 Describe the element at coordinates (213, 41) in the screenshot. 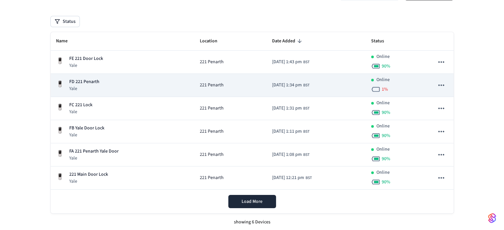

I see `span: Location` at that location.